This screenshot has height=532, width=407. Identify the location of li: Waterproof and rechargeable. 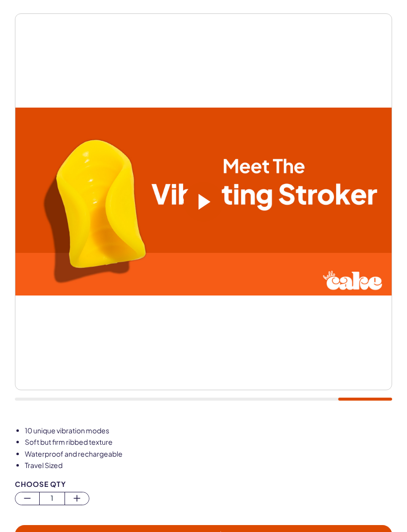
(209, 454).